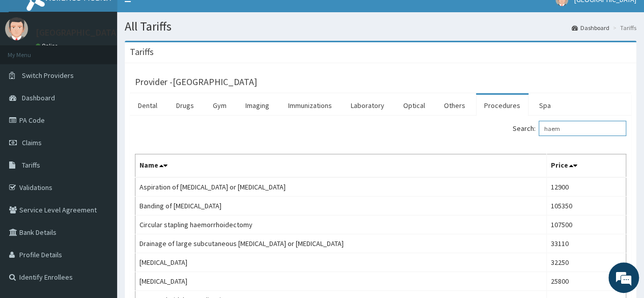  What do you see at coordinates (32, 143) in the screenshot?
I see `span: Claims` at bounding box center [32, 143].